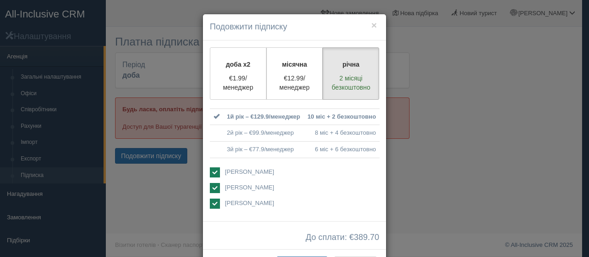 The width and height of the screenshot is (589, 257). What do you see at coordinates (342, 238) in the screenshot?
I see `span: До сплати: €` at bounding box center [342, 238].